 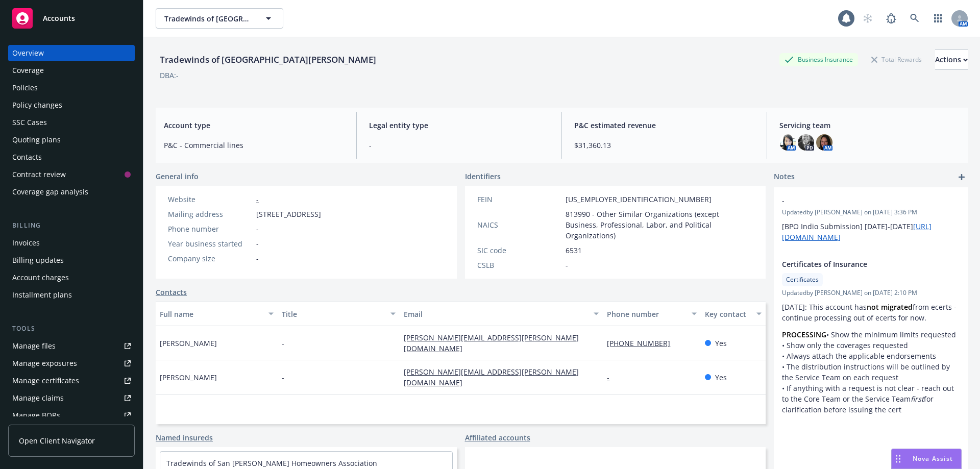 I want to click on span: General info, so click(x=177, y=176).